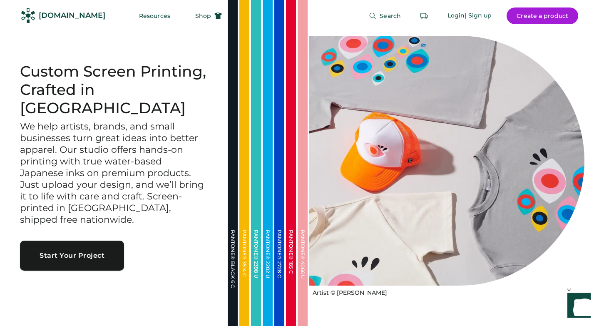 Image resolution: width=599 pixels, height=326 pixels. What do you see at coordinates (390, 16) in the screenshot?
I see `span: Search` at bounding box center [390, 16].